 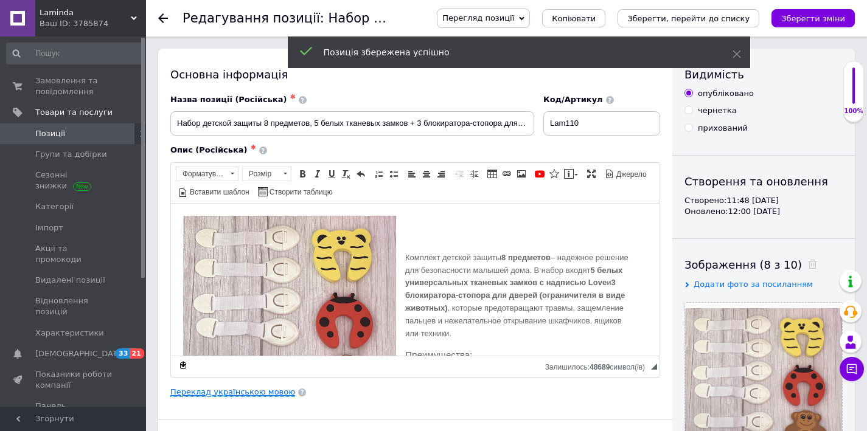 I want to click on strong: 8 предметов, so click(x=355, y=54).